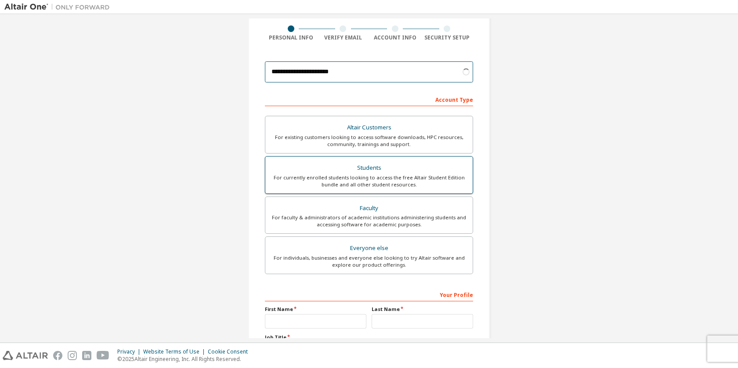  What do you see at coordinates (185, 359) in the screenshot?
I see `p: © 2025 Altair Engineering, Inc. All Rights Reserved.` at bounding box center [185, 359].